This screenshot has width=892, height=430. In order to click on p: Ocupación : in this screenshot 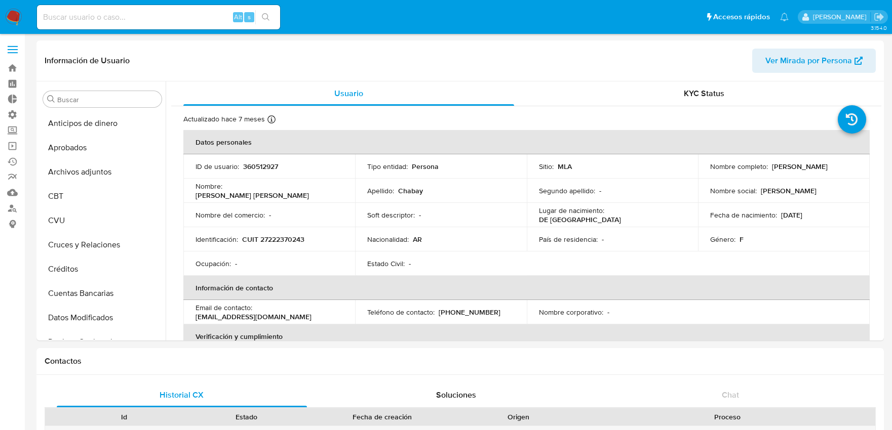, I will do `click(213, 264)`.